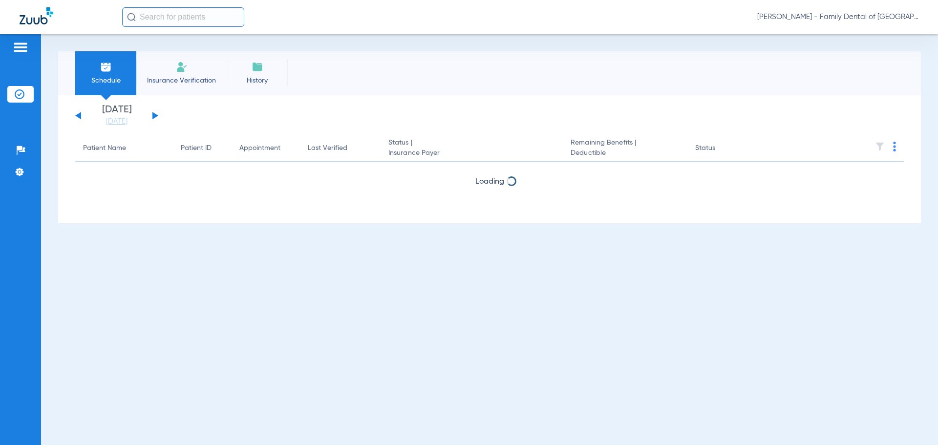 The image size is (938, 445). What do you see at coordinates (625, 153) in the screenshot?
I see `span: Deductible` at bounding box center [625, 153].